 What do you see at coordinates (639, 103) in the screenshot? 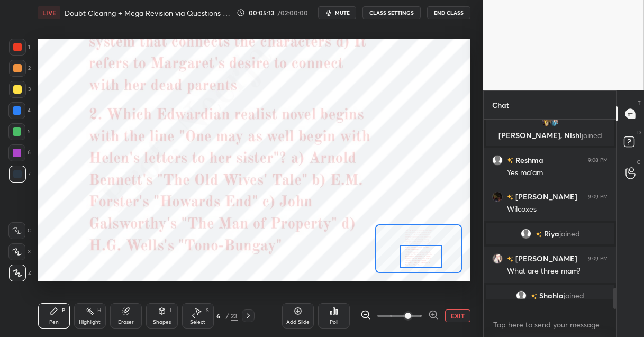
I see `p: T` at bounding box center [639, 103].